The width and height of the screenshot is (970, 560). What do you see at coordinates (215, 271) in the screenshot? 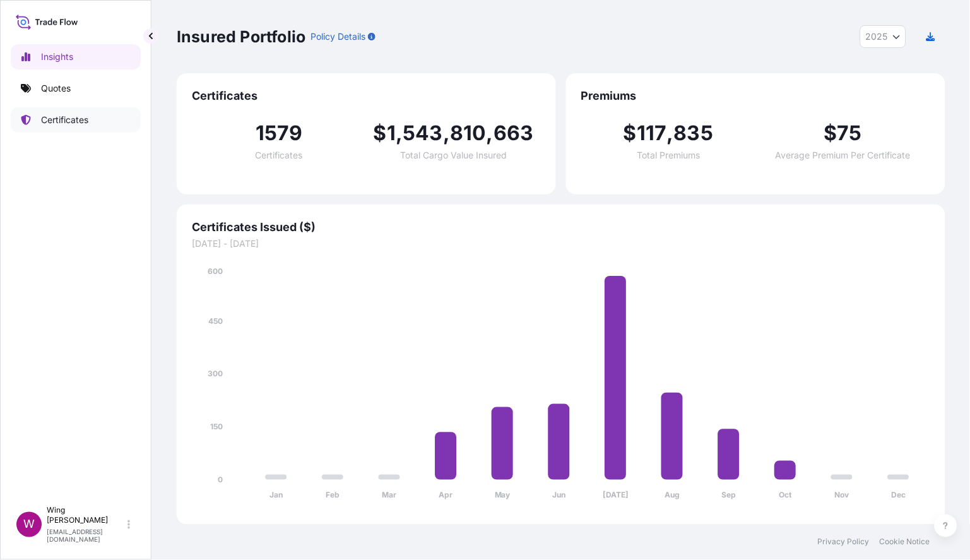
I see `tspan: 600` at bounding box center [215, 271].